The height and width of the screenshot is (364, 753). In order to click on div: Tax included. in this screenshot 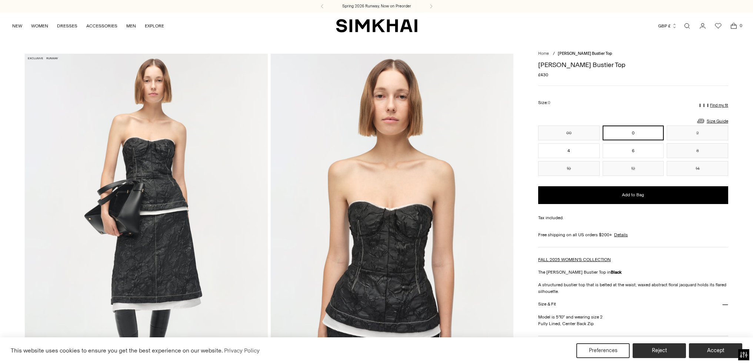, I will do `click(633, 218)`.